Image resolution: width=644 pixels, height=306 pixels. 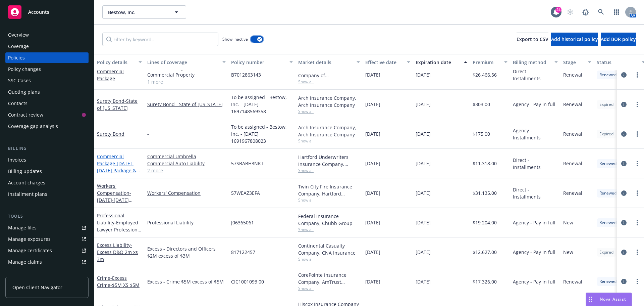 I want to click on div: Premium, so click(x=486, y=62).